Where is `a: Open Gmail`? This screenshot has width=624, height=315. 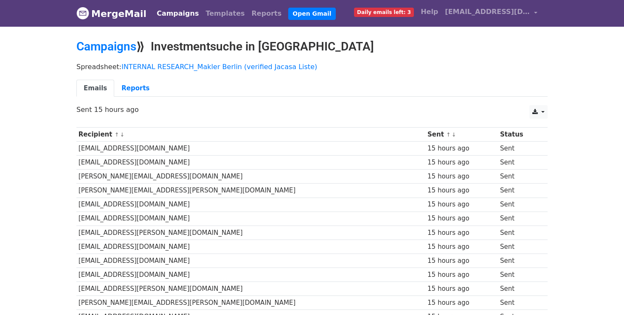
a: Open Gmail is located at coordinates (312, 14).